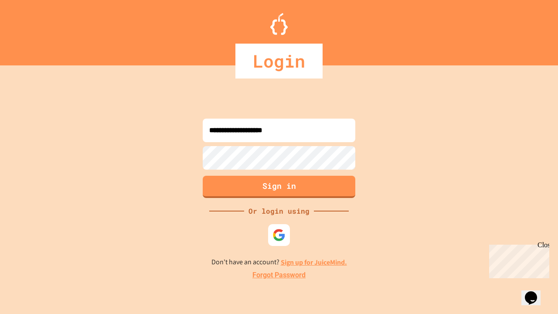  I want to click on a: Forgot Password, so click(279, 275).